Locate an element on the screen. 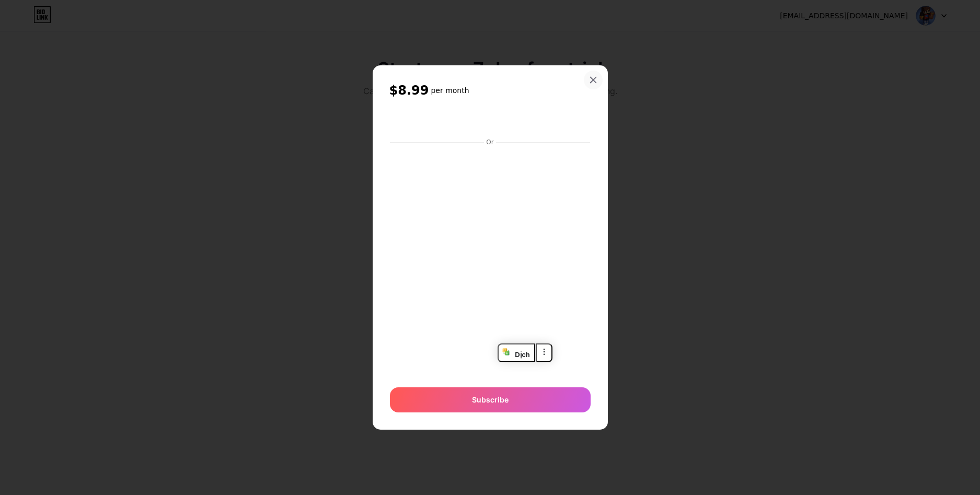 Image resolution: width=980 pixels, height=495 pixels. h6: per month is located at coordinates (450, 91).